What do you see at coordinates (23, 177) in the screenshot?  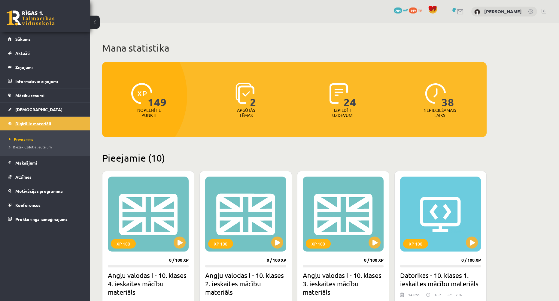 I see `span: Atzīmes` at bounding box center [23, 177].